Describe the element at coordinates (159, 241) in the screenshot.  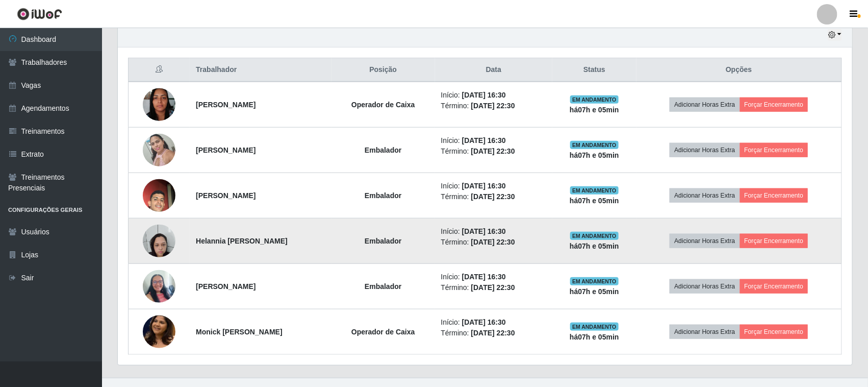
I see `img: 1730987452879.jpeg` at that location.